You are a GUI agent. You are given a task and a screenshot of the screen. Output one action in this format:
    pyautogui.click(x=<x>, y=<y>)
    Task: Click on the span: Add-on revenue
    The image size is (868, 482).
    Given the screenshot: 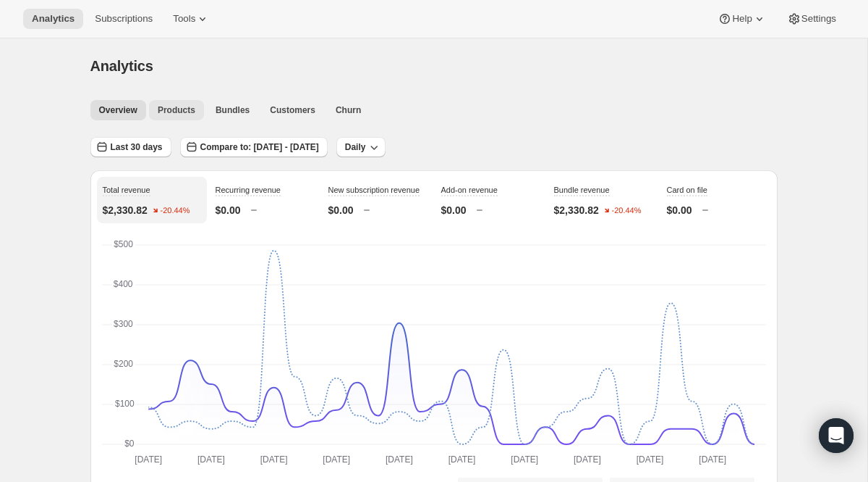 What is the action you would take?
    pyautogui.click(x=470, y=189)
    